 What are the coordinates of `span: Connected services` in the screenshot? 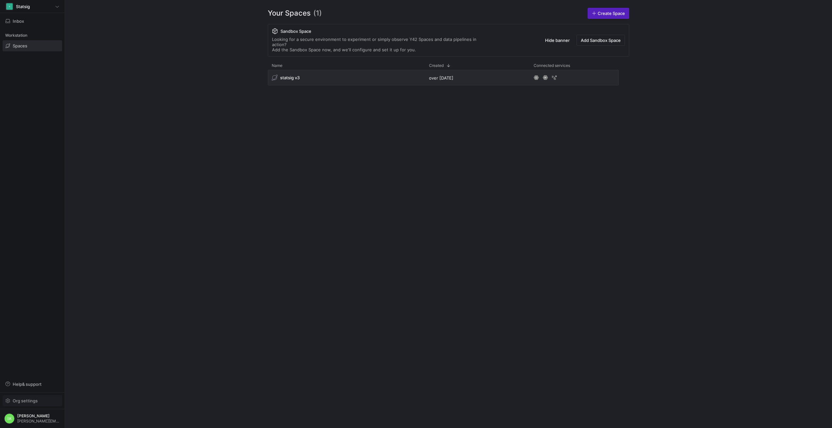 It's located at (552, 66).